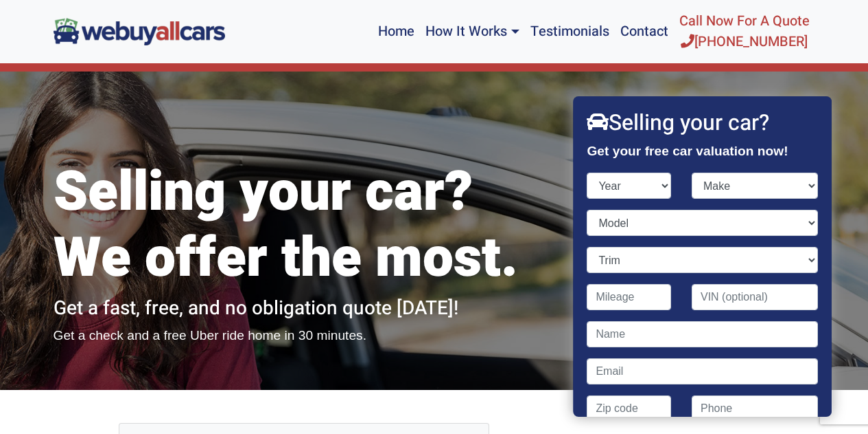  Describe the element at coordinates (396, 32) in the screenshot. I see `a: Home` at that location.